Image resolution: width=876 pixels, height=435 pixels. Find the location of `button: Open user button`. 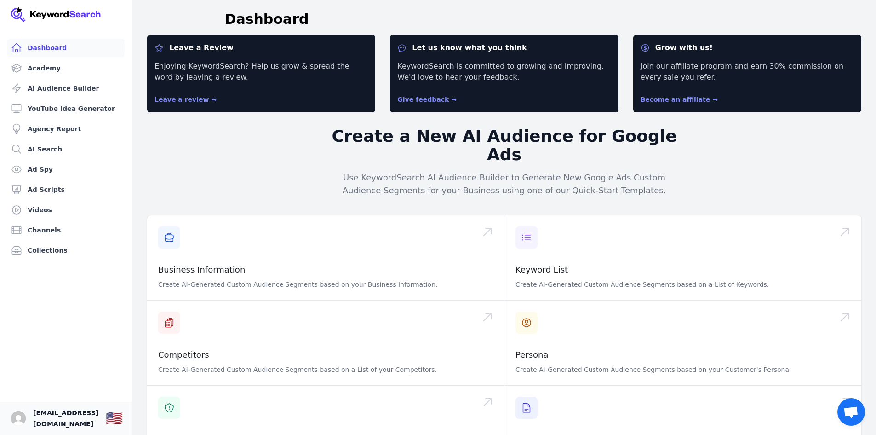

button: Open user button is located at coordinates (18, 418).